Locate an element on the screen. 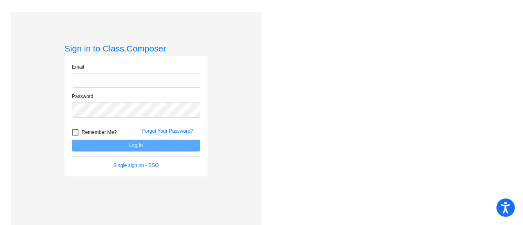 The image size is (523, 225). label: Email is located at coordinates (78, 67).